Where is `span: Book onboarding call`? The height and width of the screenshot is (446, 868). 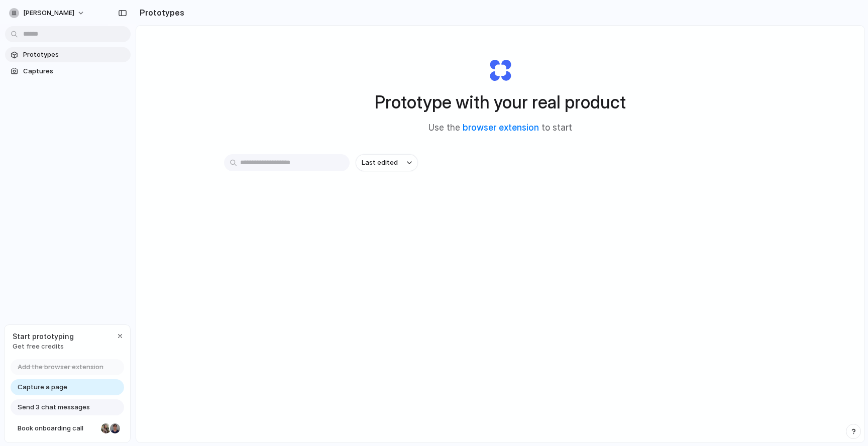
span: Book onboarding call is located at coordinates (57, 428).